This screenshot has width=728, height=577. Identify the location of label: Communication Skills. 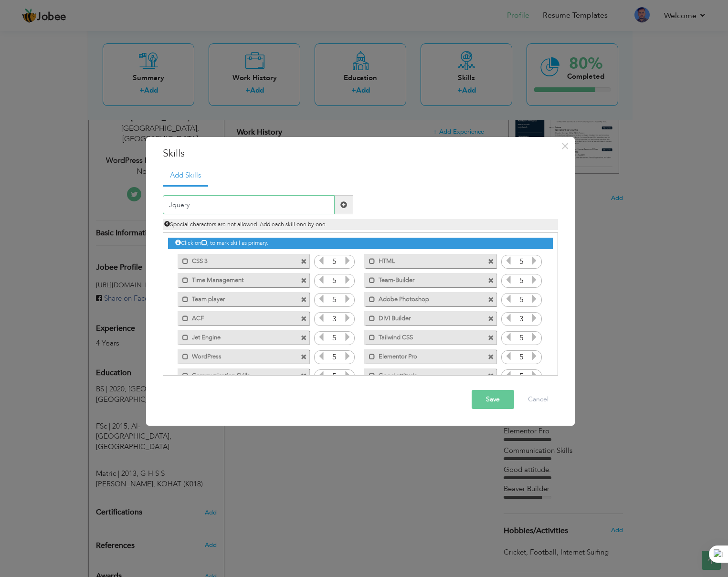
(237, 375).